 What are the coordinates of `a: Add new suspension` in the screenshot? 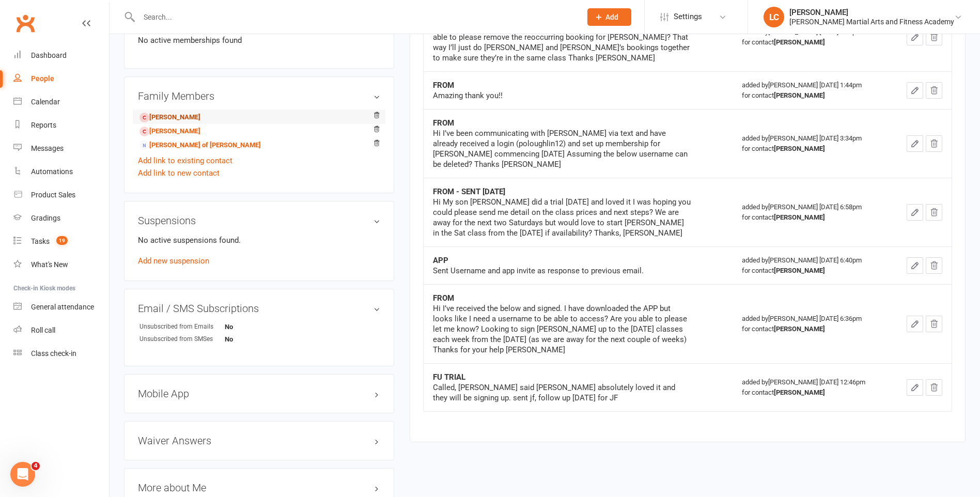 It's located at (174, 261).